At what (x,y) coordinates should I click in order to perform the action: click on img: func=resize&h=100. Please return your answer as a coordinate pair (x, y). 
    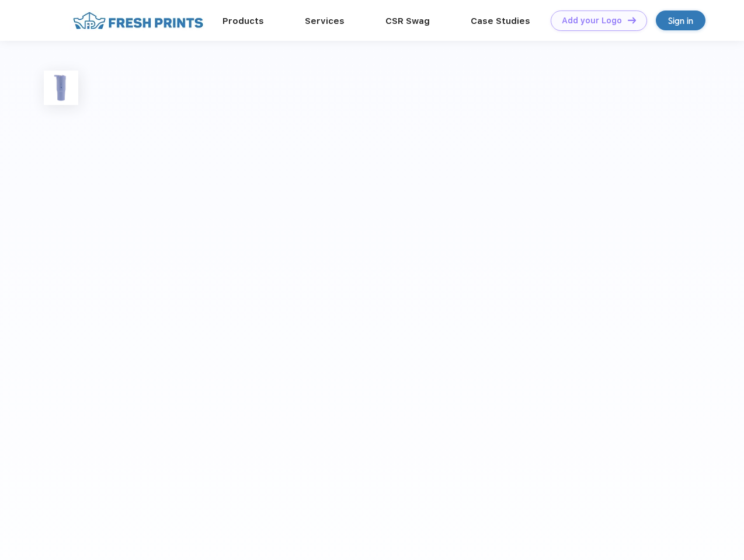
    Looking at the image, I should click on (61, 87).